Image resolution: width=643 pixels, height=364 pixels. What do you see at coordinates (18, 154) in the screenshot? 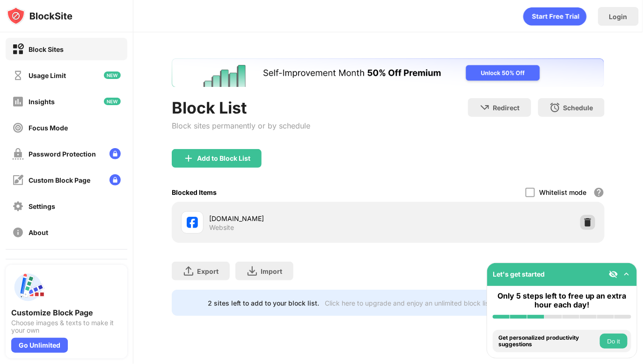
I see `img: password-protection-off.svg` at bounding box center [18, 154].